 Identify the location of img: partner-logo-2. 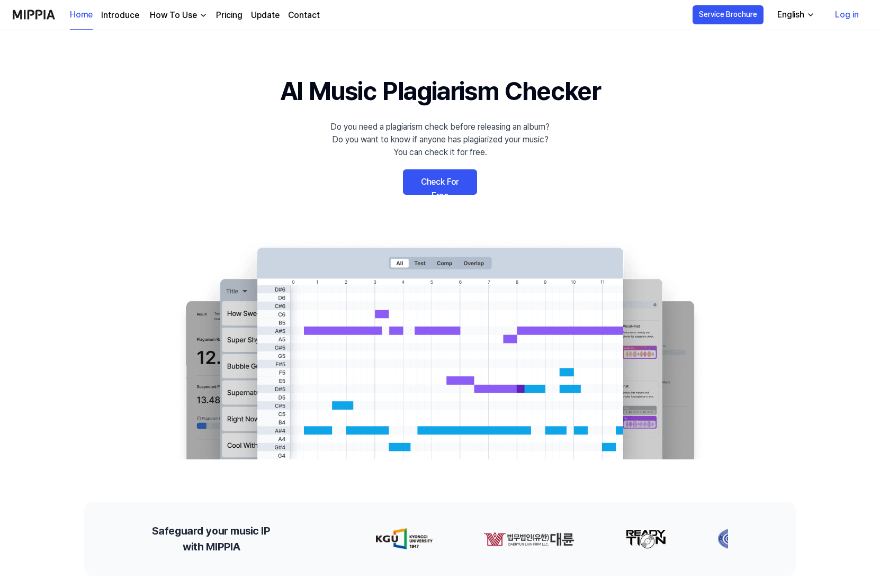
(645, 539).